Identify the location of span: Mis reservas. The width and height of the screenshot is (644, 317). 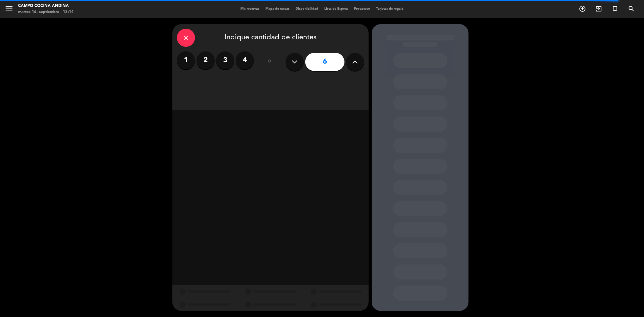
(250, 9).